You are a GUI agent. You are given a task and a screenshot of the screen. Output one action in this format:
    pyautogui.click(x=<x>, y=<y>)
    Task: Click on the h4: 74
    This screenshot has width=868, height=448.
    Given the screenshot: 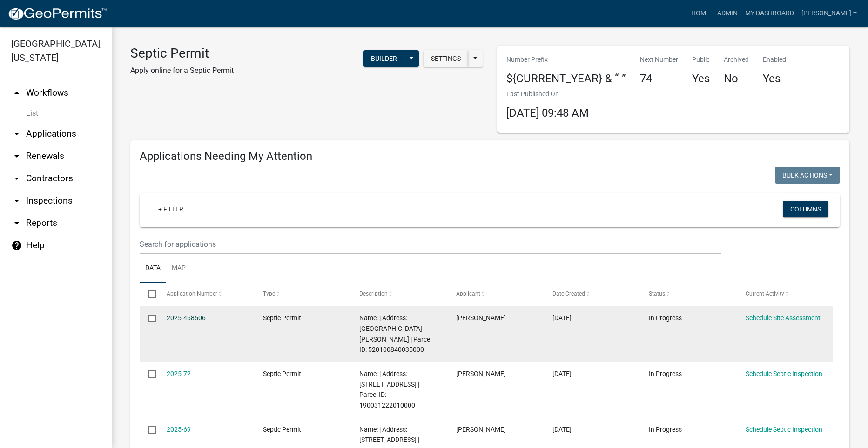 What is the action you would take?
    pyautogui.click(x=659, y=79)
    